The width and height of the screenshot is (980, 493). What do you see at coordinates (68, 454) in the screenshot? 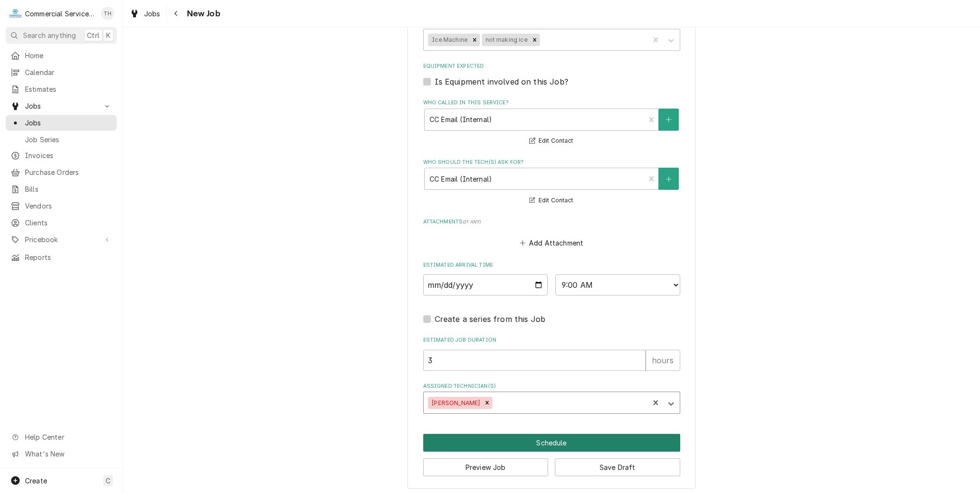
I see `span: What's New` at bounding box center [68, 454].